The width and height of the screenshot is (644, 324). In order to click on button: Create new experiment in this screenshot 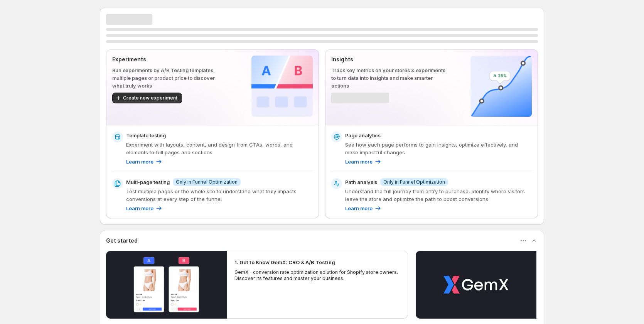, I will do `click(147, 98)`.